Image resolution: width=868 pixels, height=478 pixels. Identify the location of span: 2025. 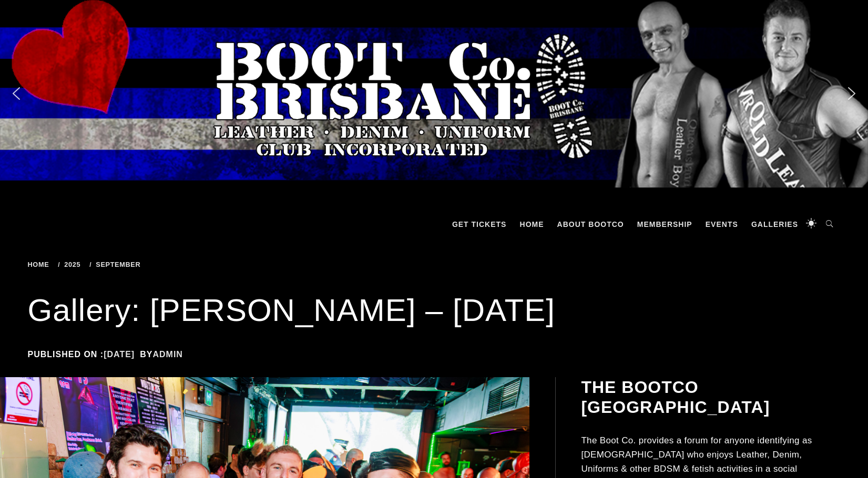
(71, 264).